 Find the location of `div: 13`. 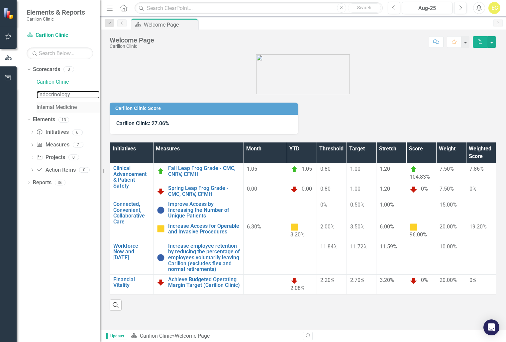

div: 13 is located at coordinates (64, 120).